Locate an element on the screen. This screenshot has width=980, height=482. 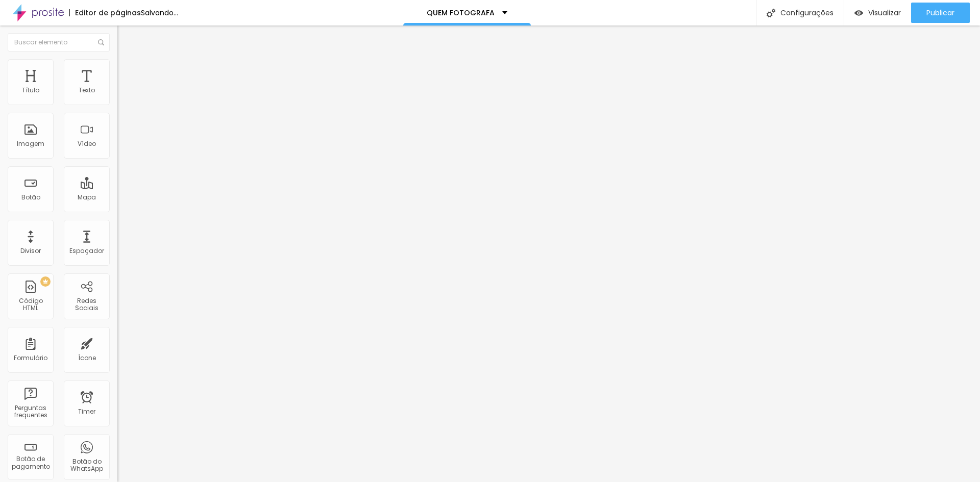
div: Imagem is located at coordinates (30, 144).